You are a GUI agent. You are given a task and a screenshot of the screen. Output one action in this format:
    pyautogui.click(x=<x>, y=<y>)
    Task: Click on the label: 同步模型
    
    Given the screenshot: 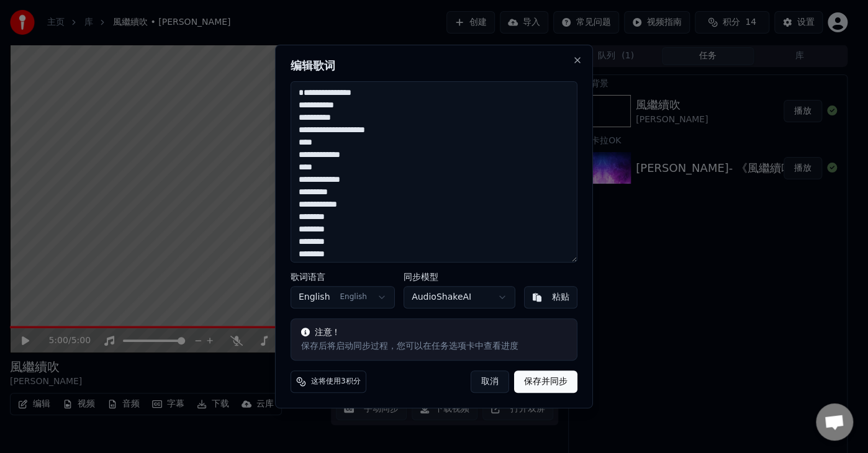 What is the action you would take?
    pyautogui.click(x=459, y=276)
    